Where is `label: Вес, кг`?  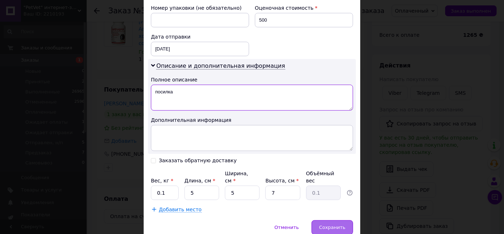
label: Вес, кг is located at coordinates (162, 181).